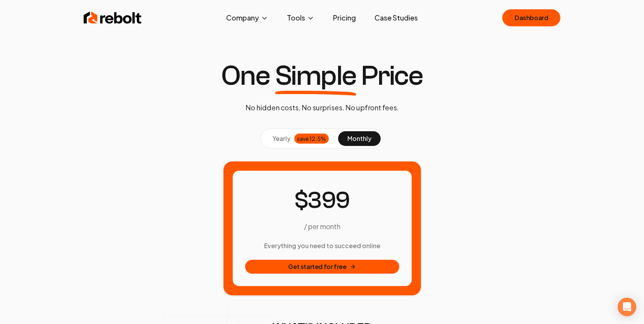 Image resolution: width=644 pixels, height=324 pixels. I want to click on img: Rebolt Logo, so click(113, 17).